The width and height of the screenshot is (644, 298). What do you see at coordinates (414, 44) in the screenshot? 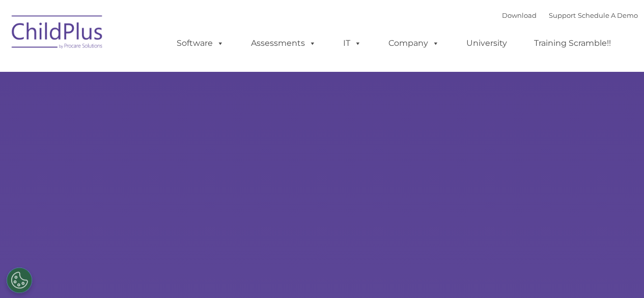
I see `a: Company` at bounding box center [414, 44].